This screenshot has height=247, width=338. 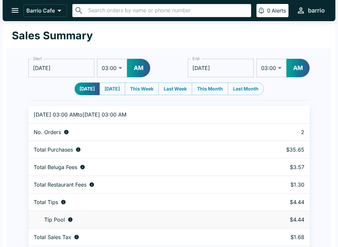 What do you see at coordinates (279, 132) in the screenshot?
I see `p: 2` at bounding box center [279, 132].